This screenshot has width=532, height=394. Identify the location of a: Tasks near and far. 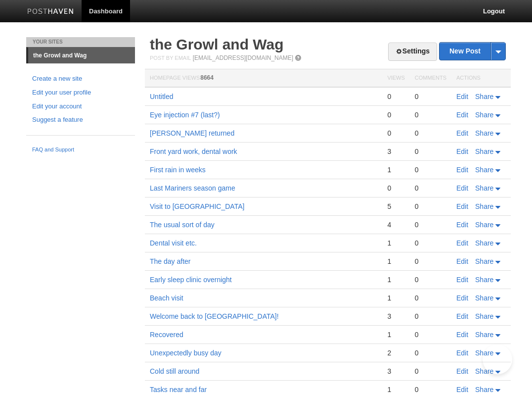
(178, 389).